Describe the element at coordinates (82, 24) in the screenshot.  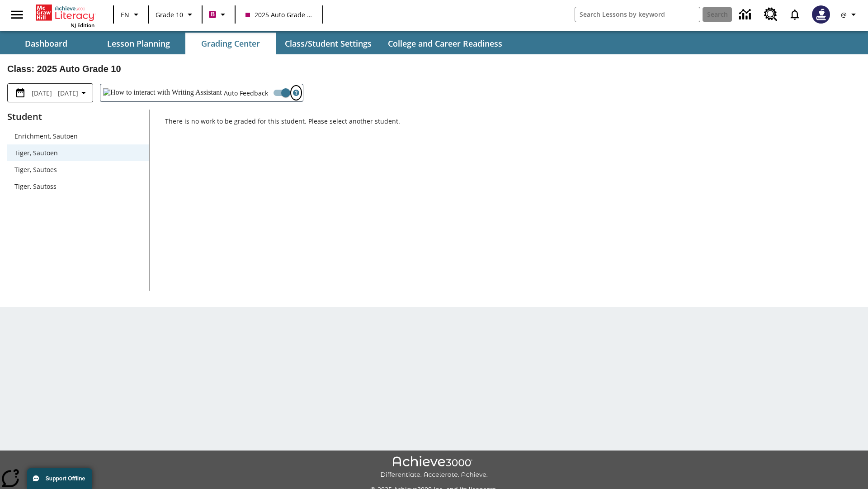
I see `span: NJ Edition` at that location.